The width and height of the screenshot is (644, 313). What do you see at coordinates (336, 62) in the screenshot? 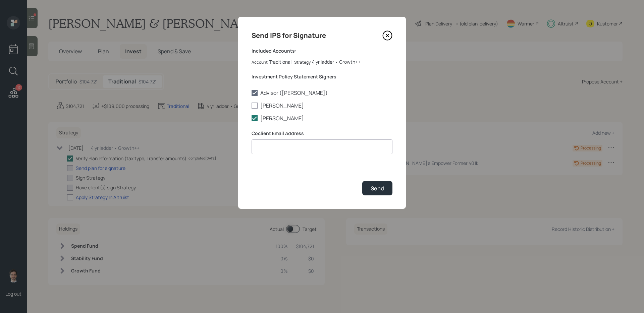
I see `div: 4 yr ladder • Growth++` at bounding box center [336, 62].